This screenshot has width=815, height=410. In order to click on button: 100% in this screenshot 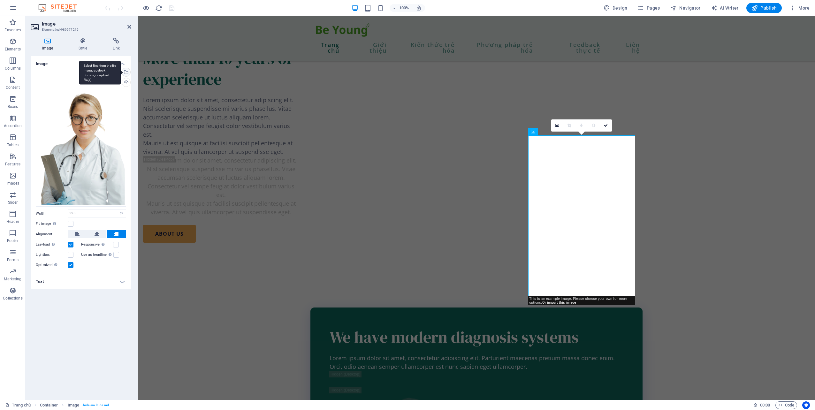, I will do `click(401, 8)`.